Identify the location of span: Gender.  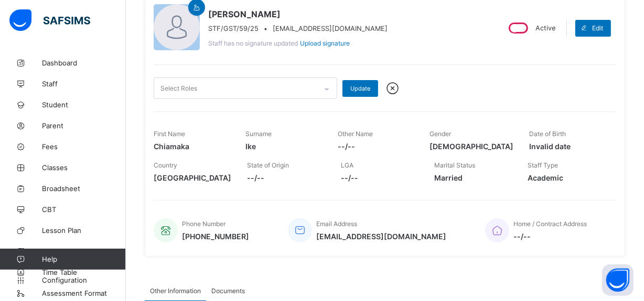
(441, 134).